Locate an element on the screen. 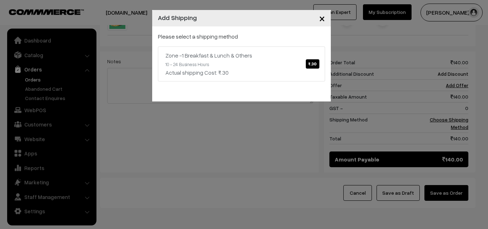  button: Close is located at coordinates (322, 18).